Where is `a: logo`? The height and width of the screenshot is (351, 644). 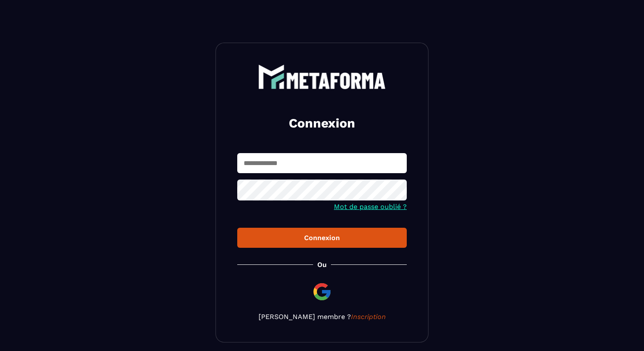
a: logo is located at coordinates (322, 77).